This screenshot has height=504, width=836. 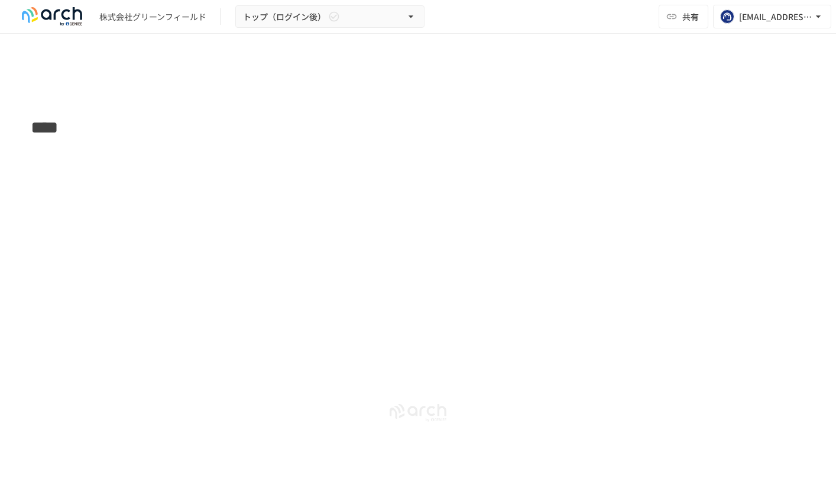 What do you see at coordinates (153, 16) in the screenshot?
I see `div: 株式会社グリーンフィールド` at bounding box center [153, 16].